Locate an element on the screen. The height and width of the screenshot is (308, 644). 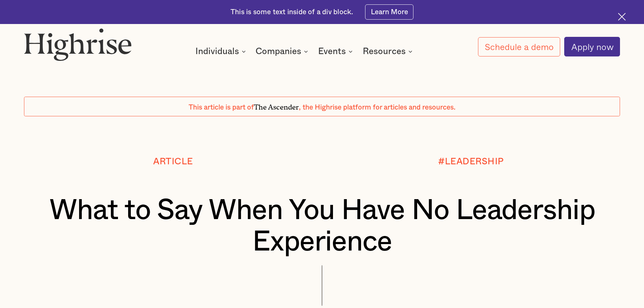
h1: What to Say When You Have No Leadership Experience is located at coordinates (322, 226).